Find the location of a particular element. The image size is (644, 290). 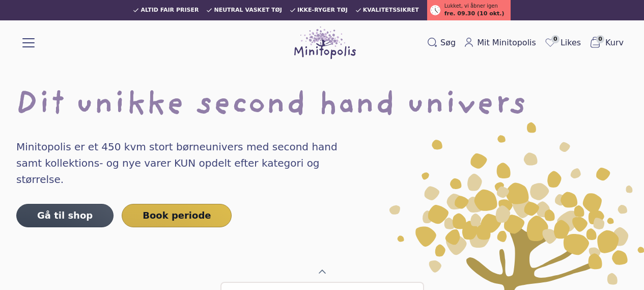

span: Mit Minitopolis is located at coordinates (506, 43).